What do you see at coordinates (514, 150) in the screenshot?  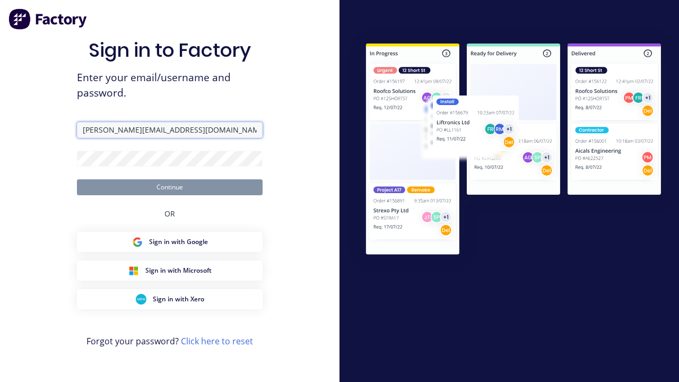 I see `img: Sign in` at bounding box center [514, 150].